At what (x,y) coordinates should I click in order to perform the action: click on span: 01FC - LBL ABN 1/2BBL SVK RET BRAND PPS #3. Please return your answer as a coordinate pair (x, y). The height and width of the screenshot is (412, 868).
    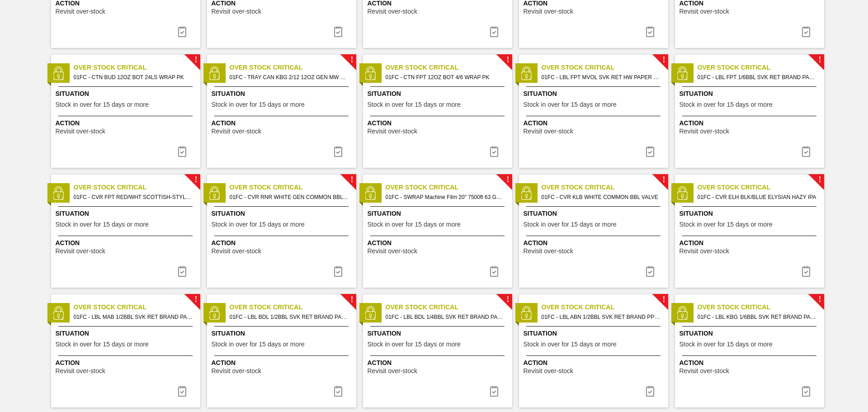
    Looking at the image, I should click on (601, 317).